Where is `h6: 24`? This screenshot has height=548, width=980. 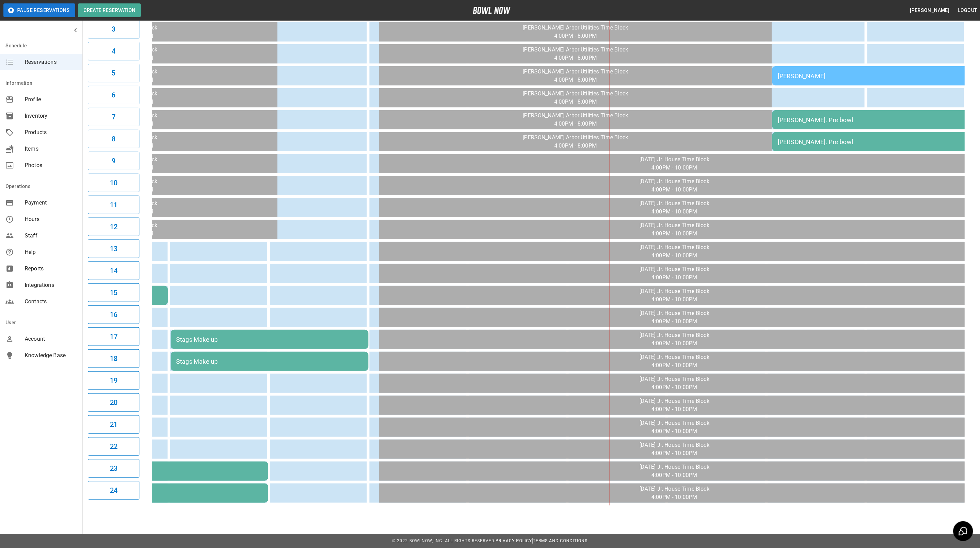 h6: 24 is located at coordinates (114, 491).